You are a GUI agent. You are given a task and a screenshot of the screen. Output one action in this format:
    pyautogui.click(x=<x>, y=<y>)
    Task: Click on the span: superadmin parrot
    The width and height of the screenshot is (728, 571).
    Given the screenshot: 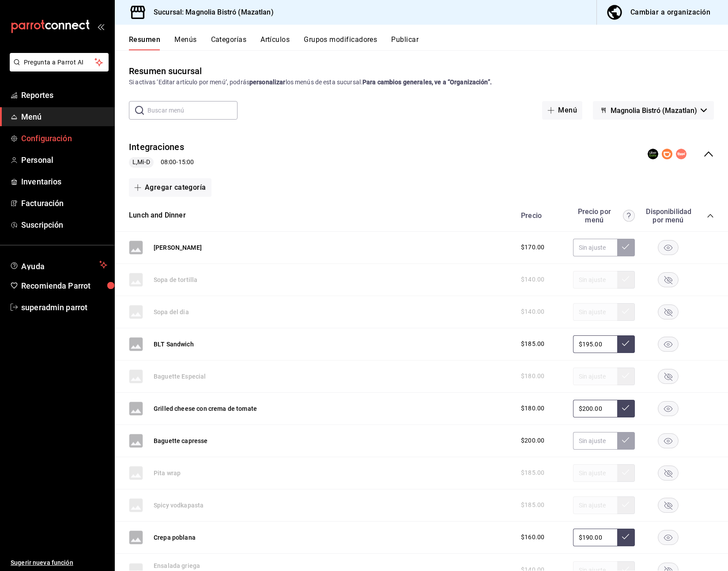 What is the action you would take?
    pyautogui.click(x=64, y=307)
    